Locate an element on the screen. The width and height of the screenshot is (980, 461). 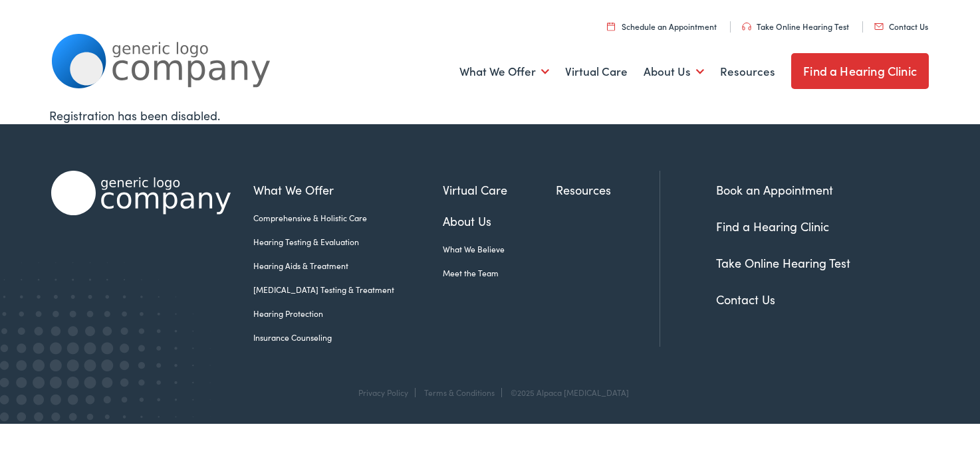
img: Alpaca Audiology is located at coordinates (141, 193).